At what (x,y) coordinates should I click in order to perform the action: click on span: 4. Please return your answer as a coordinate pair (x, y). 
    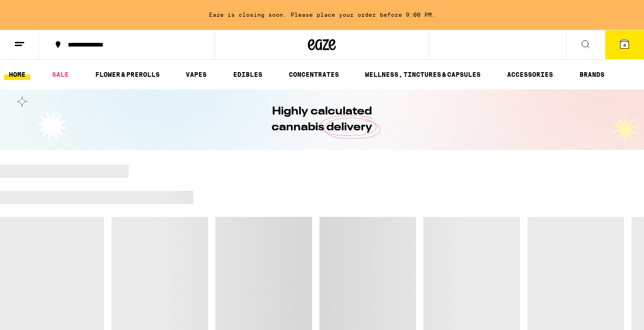
    Looking at the image, I should click on (624, 45).